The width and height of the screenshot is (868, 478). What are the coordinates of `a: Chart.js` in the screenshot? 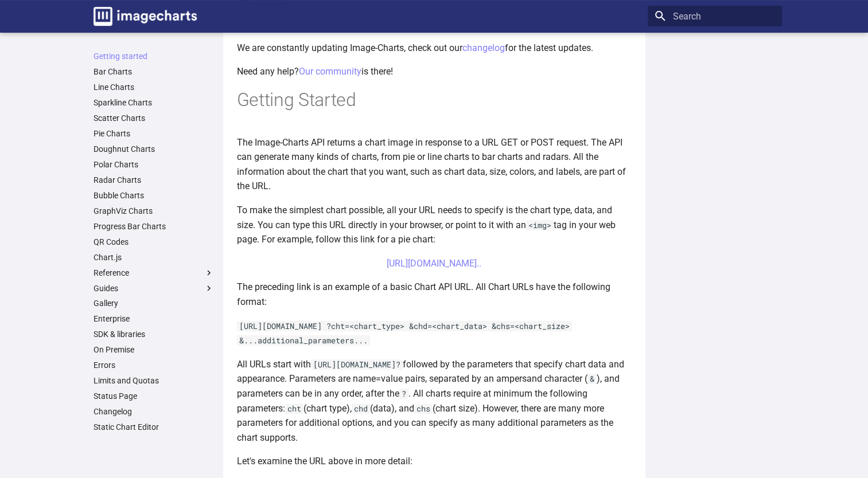 It's located at (154, 257).